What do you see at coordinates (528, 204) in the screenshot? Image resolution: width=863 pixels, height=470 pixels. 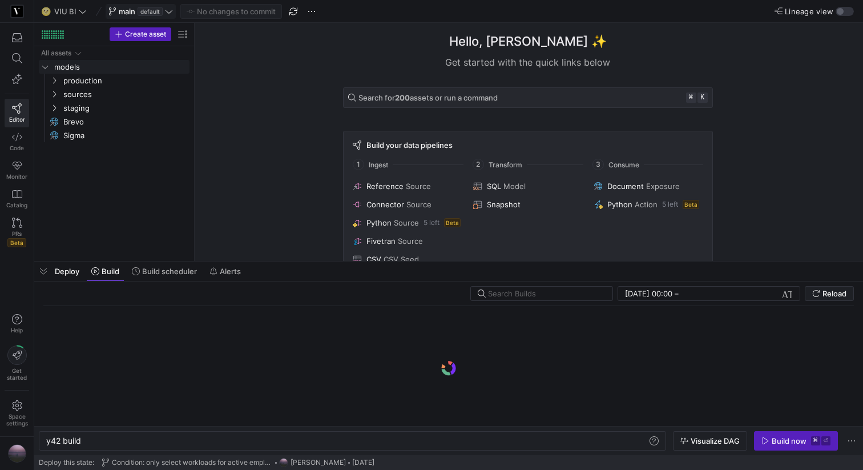 I see `button: Snapshot` at bounding box center [528, 204].